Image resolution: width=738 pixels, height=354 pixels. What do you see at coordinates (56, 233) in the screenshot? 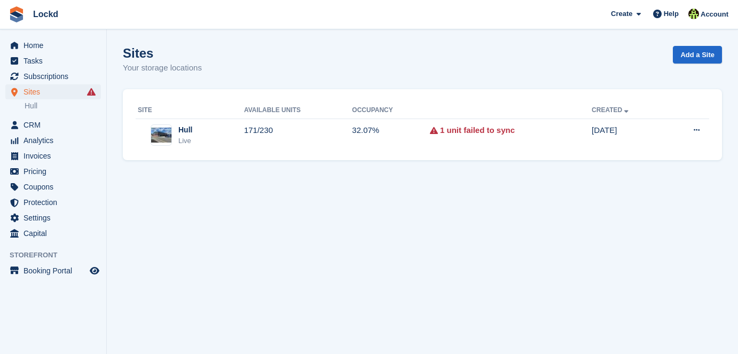
I see `span: Capital` at bounding box center [56, 233].